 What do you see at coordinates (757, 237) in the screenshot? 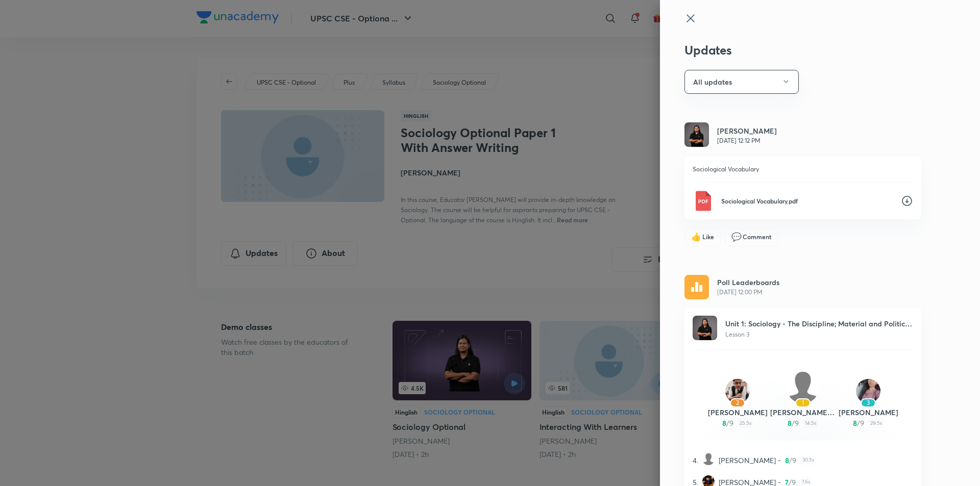
I see `span: Comment` at bounding box center [757, 237].